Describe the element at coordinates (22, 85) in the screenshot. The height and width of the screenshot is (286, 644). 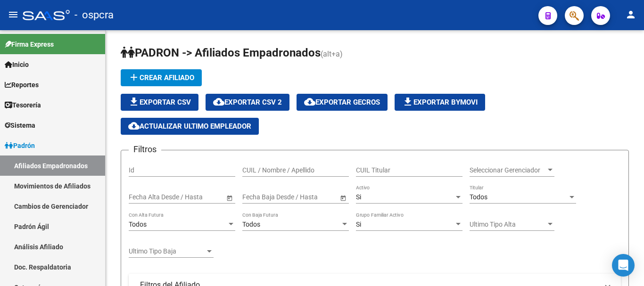
I see `span: Reportes` at that location.